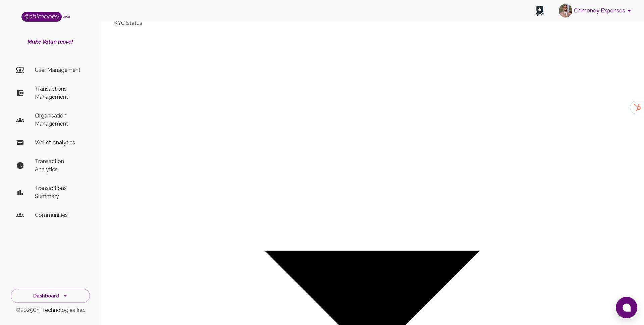 The width and height of the screenshot is (644, 325). Describe the element at coordinates (42, 16) in the screenshot. I see `img: Logo` at that location.